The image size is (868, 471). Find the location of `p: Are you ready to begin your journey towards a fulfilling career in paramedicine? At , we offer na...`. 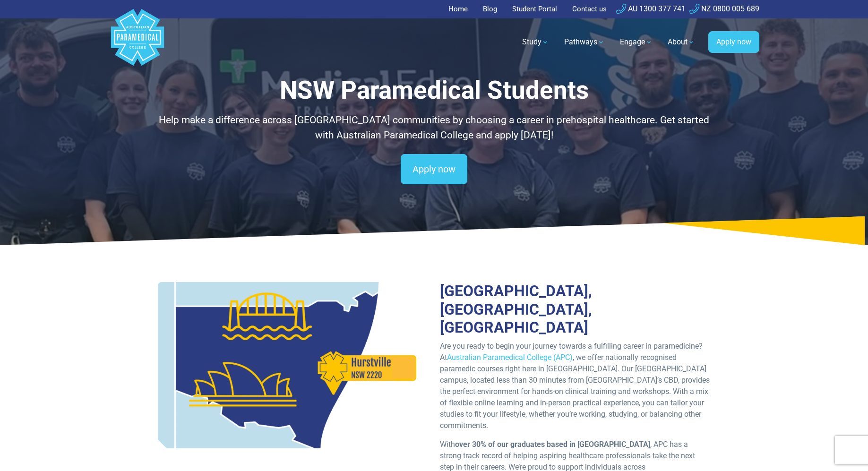

p: Are you ready to begin your journey towards a fulfilling career in paramedicine? At , we offer na... is located at coordinates (575, 386).